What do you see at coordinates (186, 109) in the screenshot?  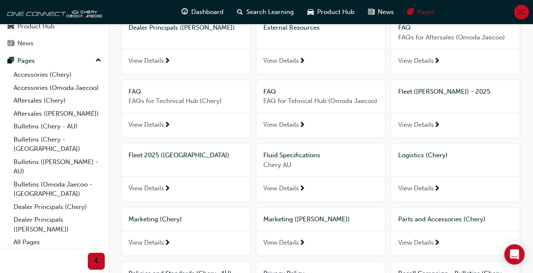 I see `a: FAQFAQs for Technical Hub (Chery)View Details` at bounding box center [186, 109].